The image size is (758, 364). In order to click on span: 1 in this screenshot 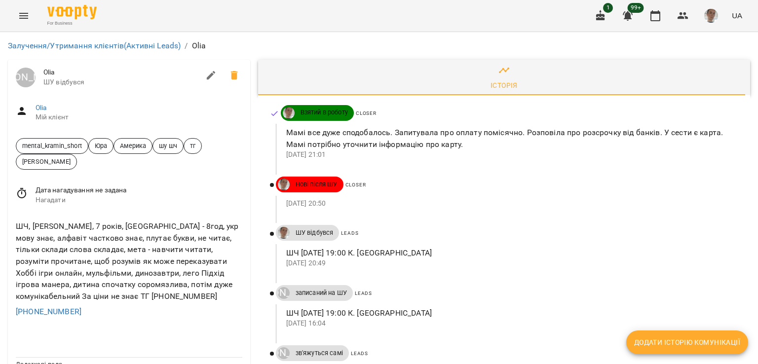, I will do `click(608, 8)`.